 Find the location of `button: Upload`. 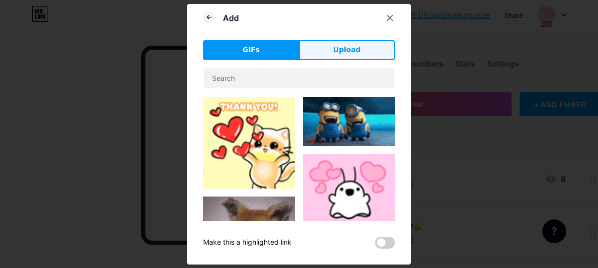

button: Upload is located at coordinates (347, 50).